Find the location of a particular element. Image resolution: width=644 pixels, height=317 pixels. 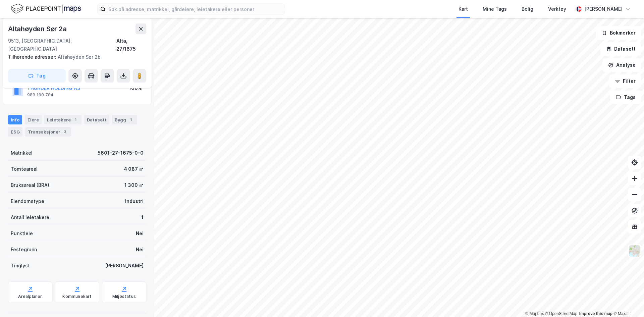

div: Verktøy is located at coordinates (557, 9).